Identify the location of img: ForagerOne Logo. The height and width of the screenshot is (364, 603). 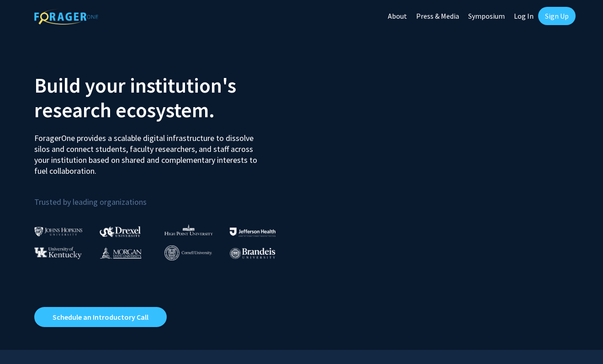
(67, 16).